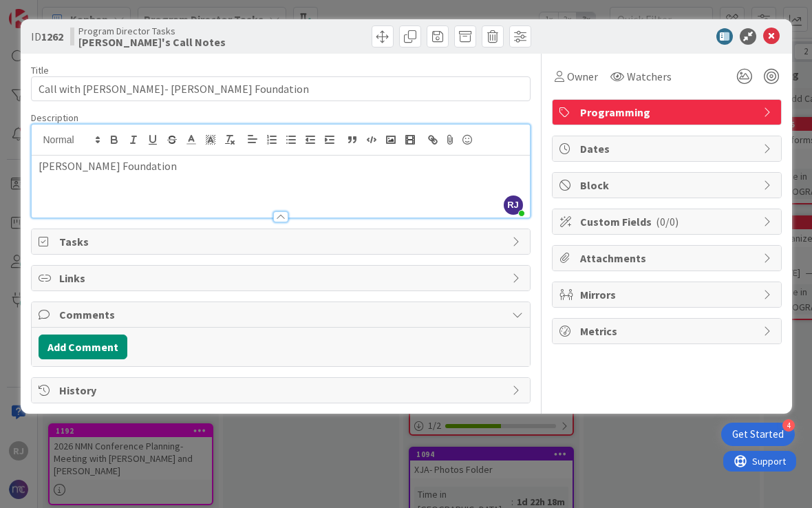 The width and height of the screenshot is (812, 508). Describe the element at coordinates (788, 425) in the screenshot. I see `div: 4` at that location.